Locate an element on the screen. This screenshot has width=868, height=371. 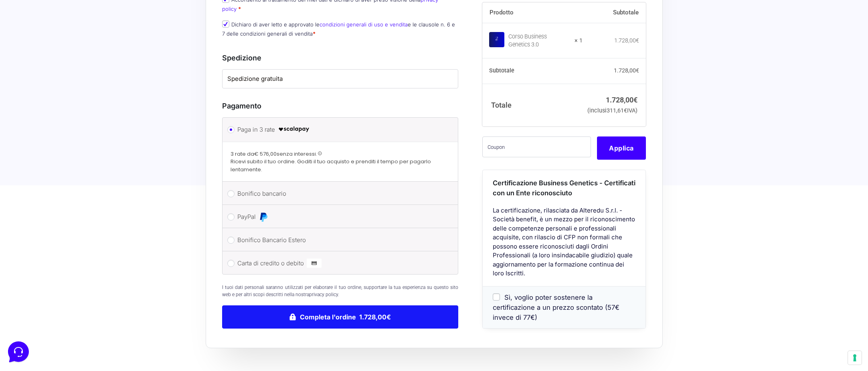
label: Paga in 3 rate is located at coordinates (339, 130).